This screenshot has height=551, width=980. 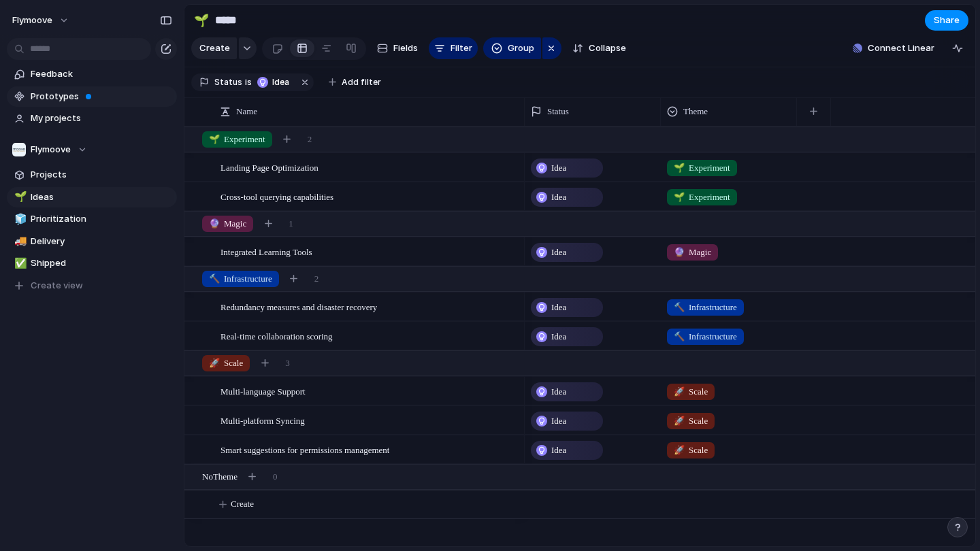 What do you see at coordinates (57, 285) in the screenshot?
I see `span: Create view` at bounding box center [57, 285].